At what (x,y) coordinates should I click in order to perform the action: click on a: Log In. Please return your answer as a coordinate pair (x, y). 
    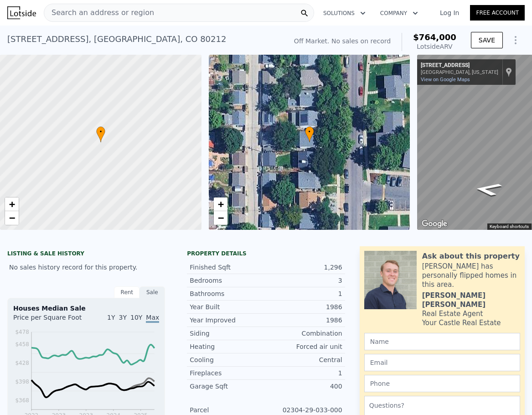
    Looking at the image, I should click on (450, 13).